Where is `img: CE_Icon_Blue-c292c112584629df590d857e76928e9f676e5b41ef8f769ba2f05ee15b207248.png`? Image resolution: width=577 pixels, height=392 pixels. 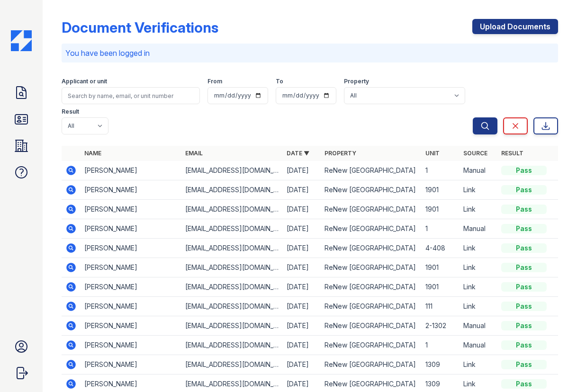
img: CE_Icon_Blue-c292c112584629df590d857e76928e9f676e5b41ef8f769ba2f05ee15b207248.png is located at coordinates (21, 41).